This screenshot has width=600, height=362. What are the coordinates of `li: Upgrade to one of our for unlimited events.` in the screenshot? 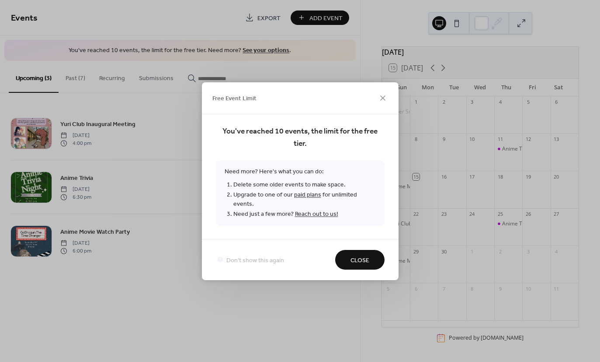 It's located at (305, 199).